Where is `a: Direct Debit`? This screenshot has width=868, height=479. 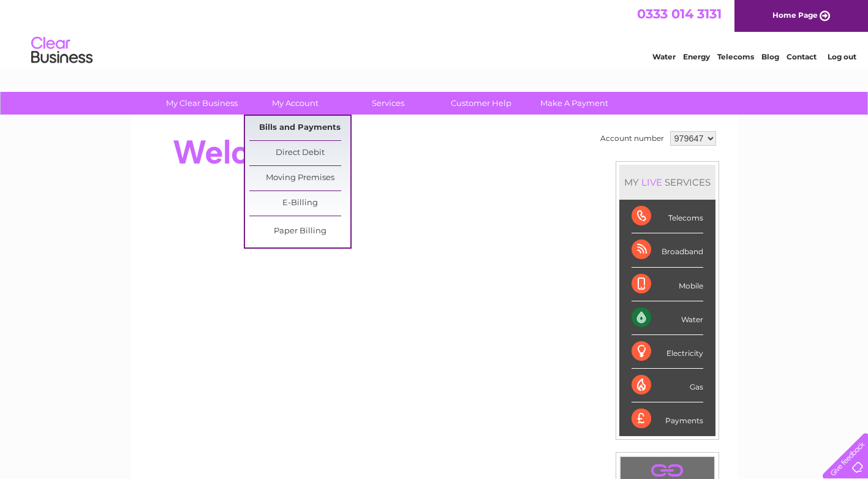
a: Direct Debit is located at coordinates (300, 154).